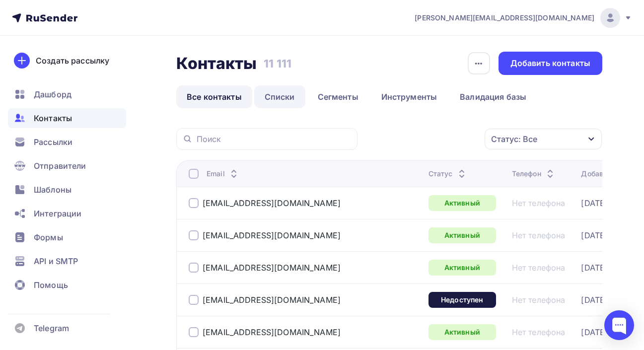 This screenshot has width=644, height=350. What do you see at coordinates (60, 166) in the screenshot?
I see `span: Отправители` at bounding box center [60, 166].